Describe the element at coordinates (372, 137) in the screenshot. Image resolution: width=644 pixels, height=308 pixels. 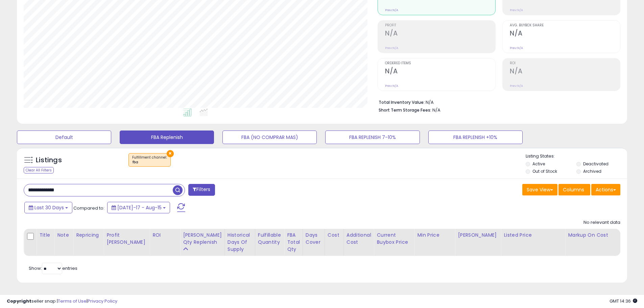
I see `button: FBA REPLENISH 7-10%` at that location.